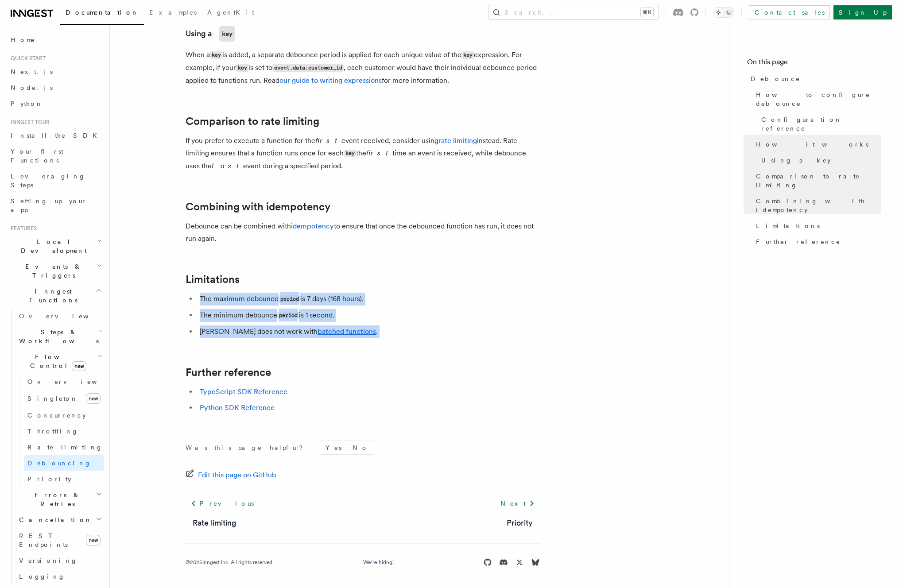 The image size is (899, 588). I want to click on span: AgentKit, so click(231, 12).